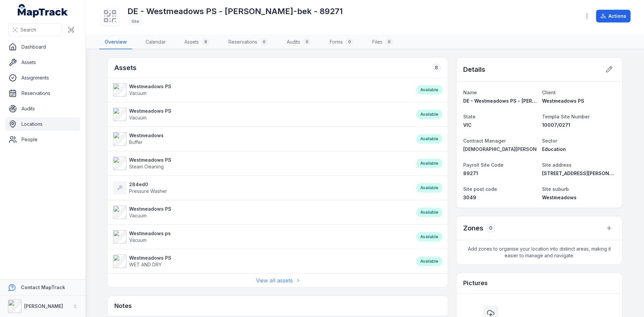  What do you see at coordinates (613, 16) in the screenshot?
I see `button: Actions` at bounding box center [613, 16].